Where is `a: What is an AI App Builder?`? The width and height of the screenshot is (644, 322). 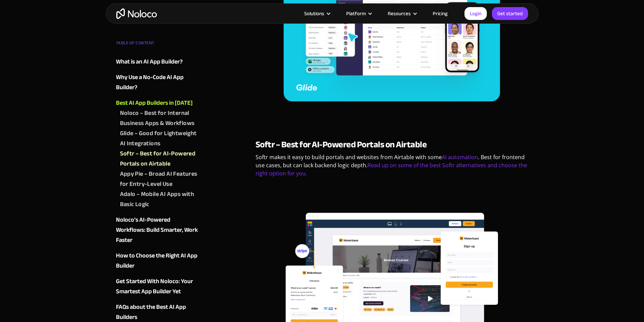
a: What is an AI App Builder? is located at coordinates (157, 62).